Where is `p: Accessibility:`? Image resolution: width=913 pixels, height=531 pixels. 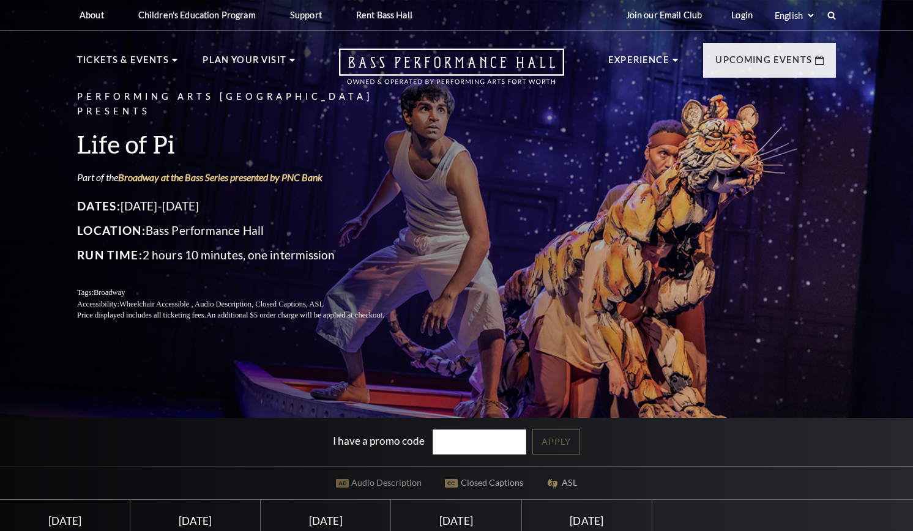
p: Accessibility: is located at coordinates (245, 304).